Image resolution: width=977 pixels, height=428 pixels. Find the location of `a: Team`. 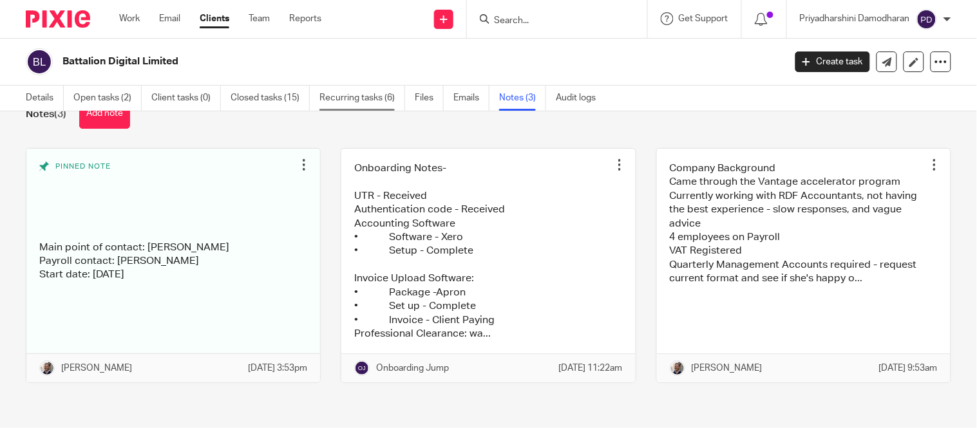

a: Team is located at coordinates (259, 19).